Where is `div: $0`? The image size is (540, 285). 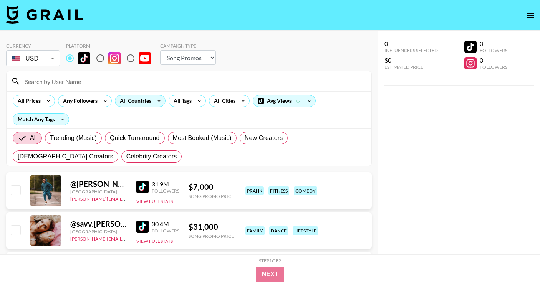
div: $0 is located at coordinates (411, 60).